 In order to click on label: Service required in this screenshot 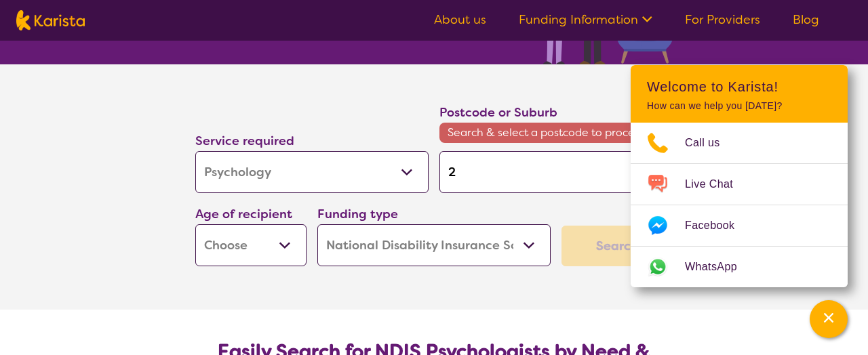, I will do `click(245, 141)`.